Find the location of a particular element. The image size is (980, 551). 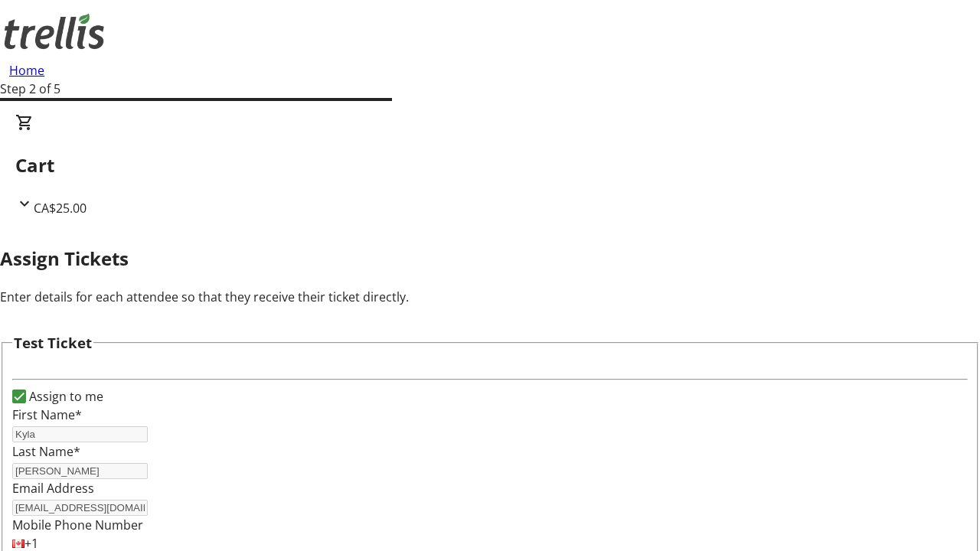

label: Last Name* is located at coordinates (46, 451).